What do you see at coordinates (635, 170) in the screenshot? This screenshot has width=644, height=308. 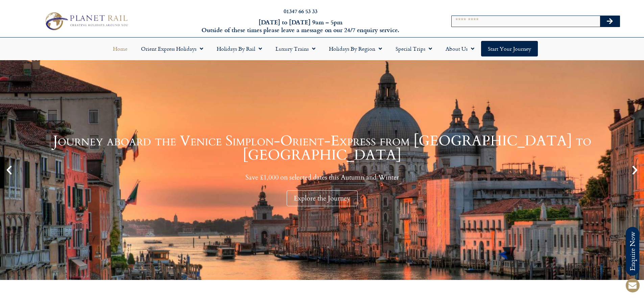 I see `div: Next slide` at bounding box center [635, 170].